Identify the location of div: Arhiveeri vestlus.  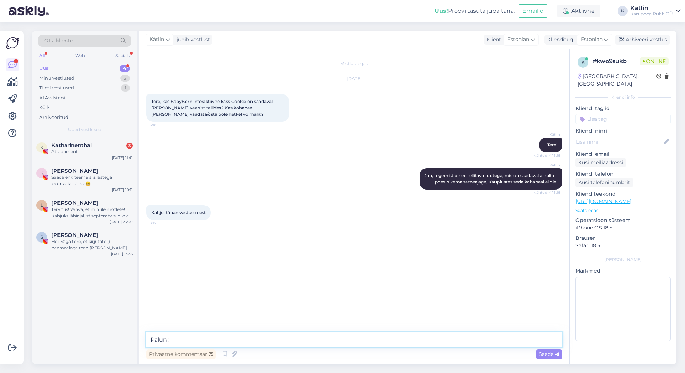
(642, 40).